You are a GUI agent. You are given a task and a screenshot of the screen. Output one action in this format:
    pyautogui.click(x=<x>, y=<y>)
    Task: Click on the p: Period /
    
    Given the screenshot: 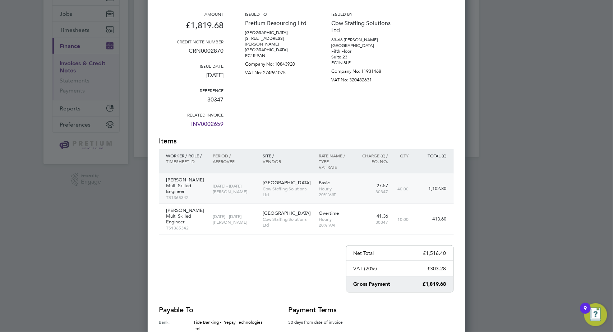 What is the action you would take?
    pyautogui.click(x=234, y=156)
    